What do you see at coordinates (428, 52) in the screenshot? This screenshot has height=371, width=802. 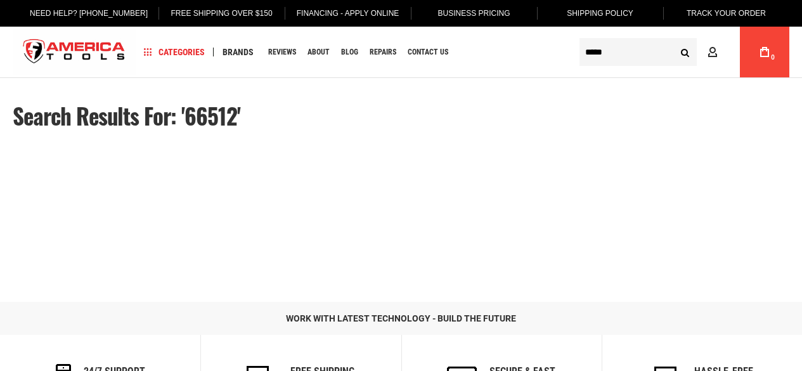 I see `span: Contact Us` at bounding box center [428, 52].